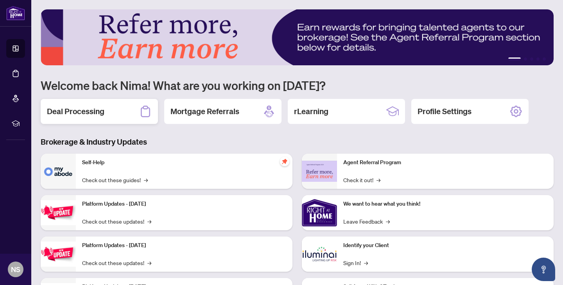 This screenshot has width=563, height=285. Describe the element at coordinates (16, 270) in the screenshot. I see `span: NS` at that location.